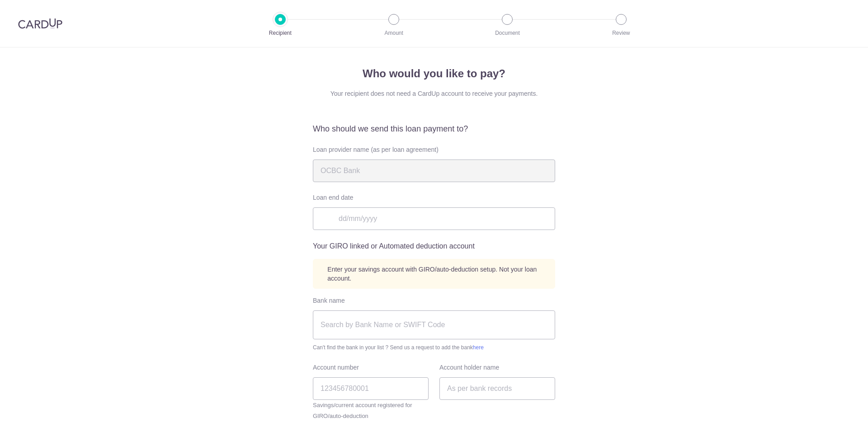 Image resolution: width=868 pixels, height=427 pixels. I want to click on span: Enter your savings account with GIRO/auto-deduction setup. Not your loan account., so click(440, 274).